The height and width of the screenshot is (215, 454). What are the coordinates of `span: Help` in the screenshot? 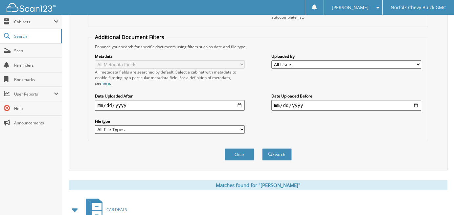 It's located at (36, 108).